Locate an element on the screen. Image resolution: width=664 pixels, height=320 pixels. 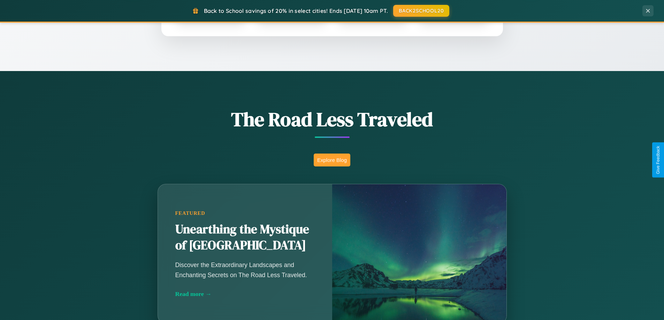
div: Featured is located at coordinates (245, 213).